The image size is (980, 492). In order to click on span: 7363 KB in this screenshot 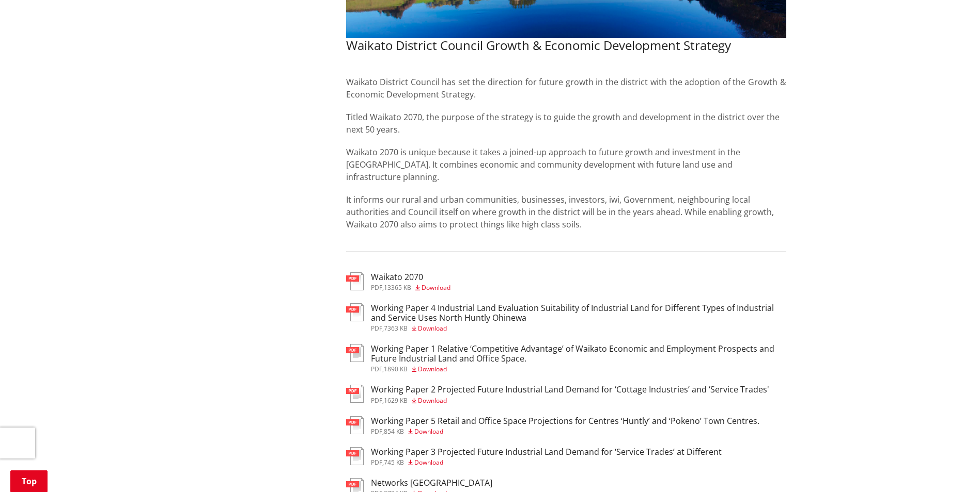, I will do `click(396, 328)`.